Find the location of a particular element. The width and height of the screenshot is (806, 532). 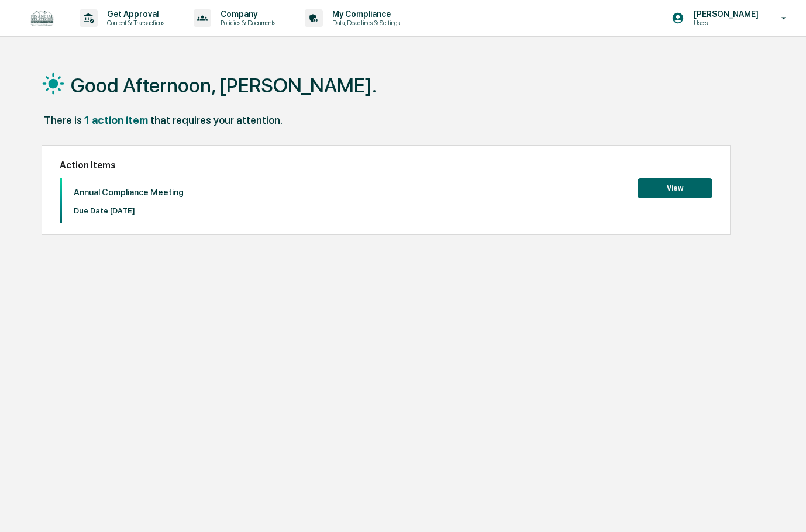

p: Annual Compliance Meeting is located at coordinates (129, 192).